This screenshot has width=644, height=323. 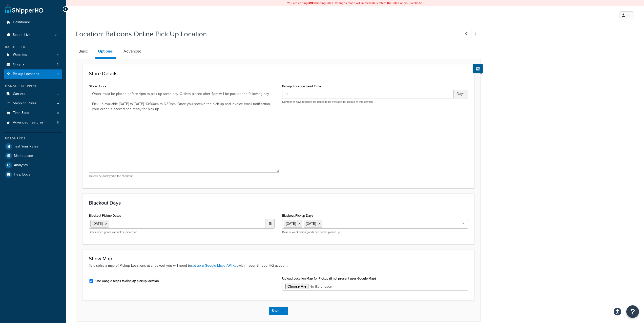 I want to click on a: Help Docs, so click(x=33, y=175).